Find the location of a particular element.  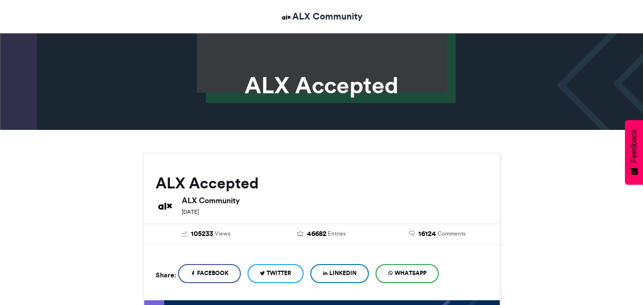

span: Feedback is located at coordinates (634, 146).